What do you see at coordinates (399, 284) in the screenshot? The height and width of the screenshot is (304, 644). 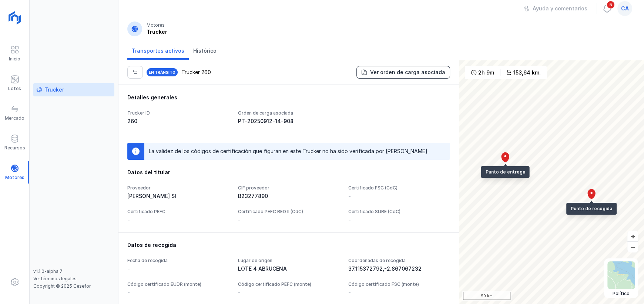 I see `div: Código certificado FSC (monte)` at bounding box center [399, 284].